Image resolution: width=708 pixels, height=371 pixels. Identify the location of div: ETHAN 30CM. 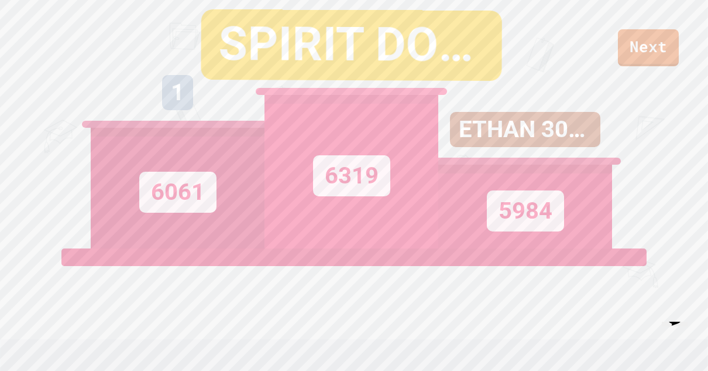
(525, 129).